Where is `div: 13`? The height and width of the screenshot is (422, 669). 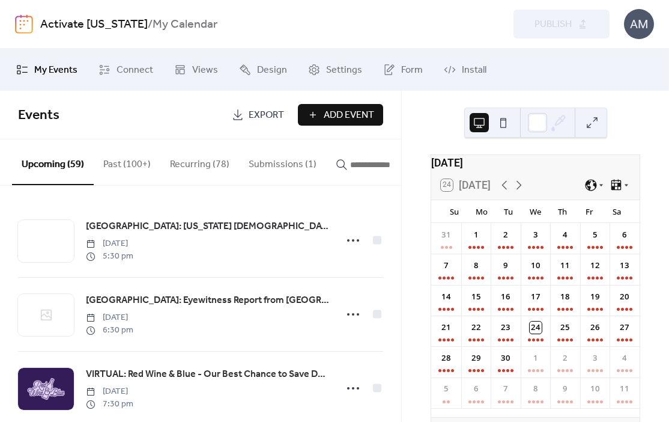 div: 13 is located at coordinates (624, 265).